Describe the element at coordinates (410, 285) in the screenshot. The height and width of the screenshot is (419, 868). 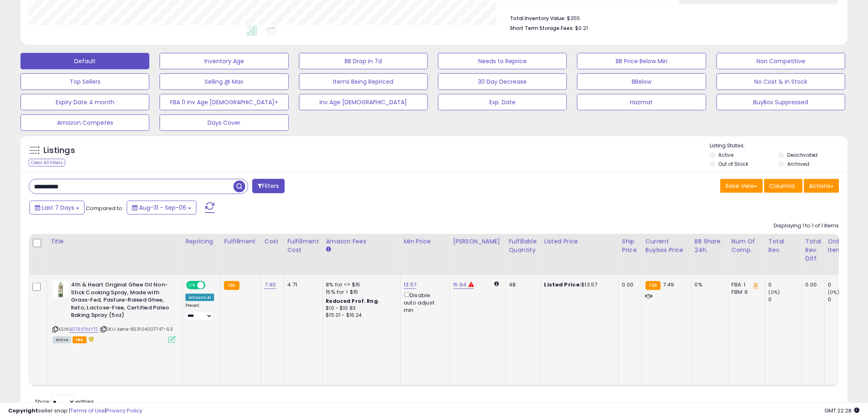
I see `a: 13.57` at that location.